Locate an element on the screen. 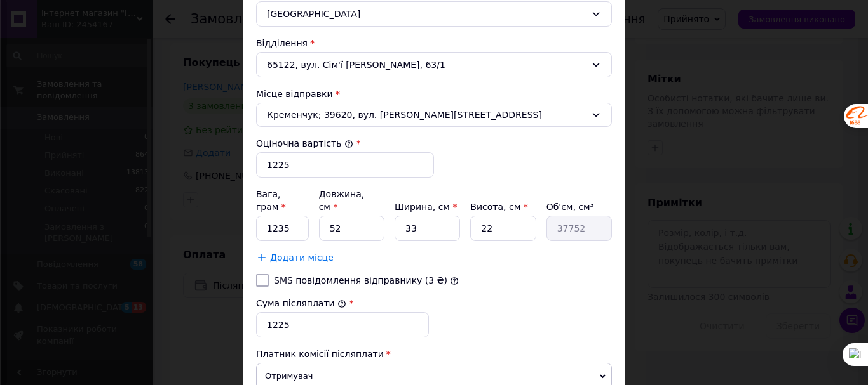 The image size is (868, 385). div: Відділення is located at coordinates (434, 43).